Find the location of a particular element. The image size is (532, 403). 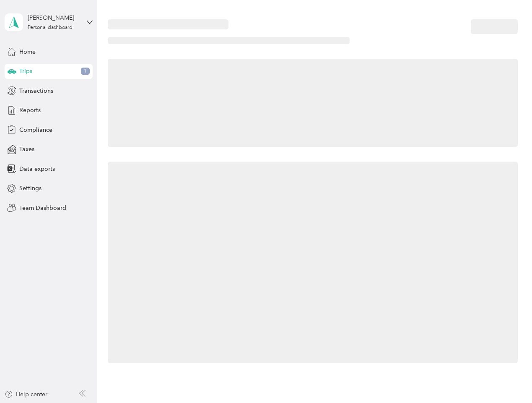

span: Transactions is located at coordinates (36, 90).